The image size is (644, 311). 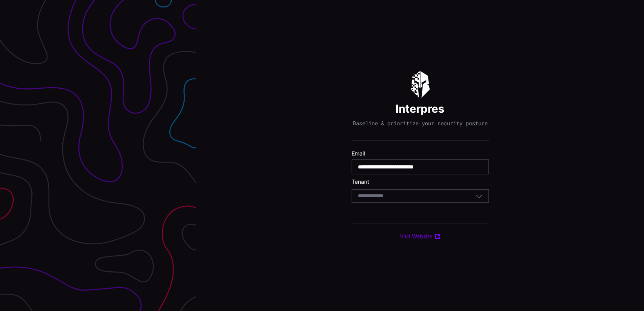 I want to click on p: Baseline & prioritize your security posture, so click(x=420, y=123).